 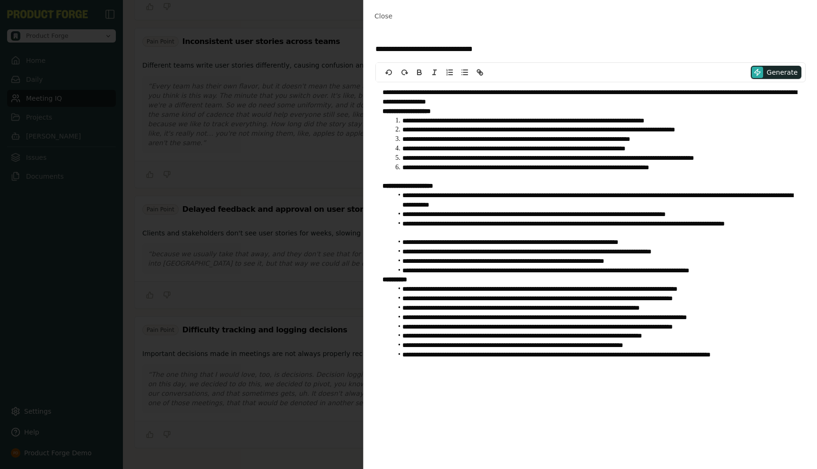 I want to click on span: Close, so click(x=383, y=16).